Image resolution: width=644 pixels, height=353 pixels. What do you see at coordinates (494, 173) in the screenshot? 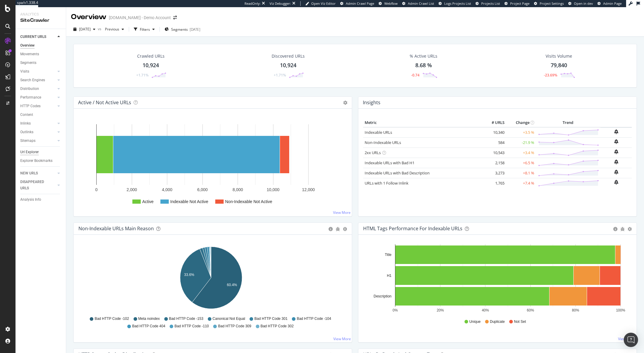
I see `td: 3,273` at bounding box center [494, 173].